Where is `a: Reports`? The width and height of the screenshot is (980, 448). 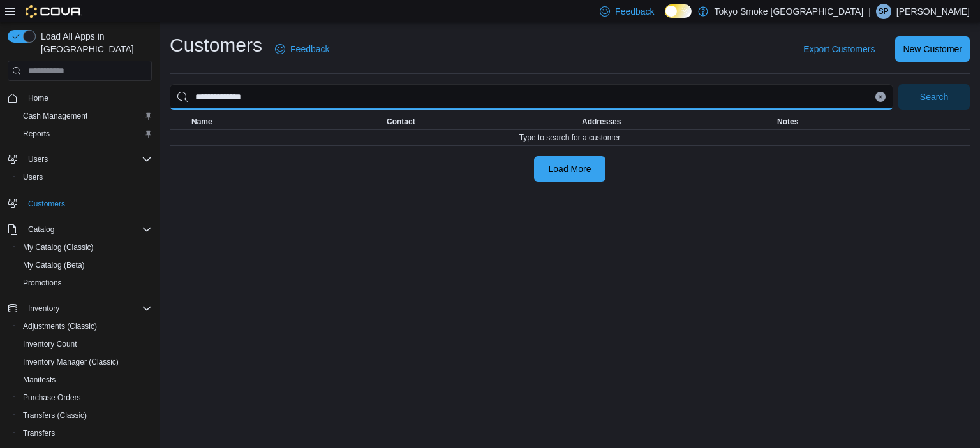 a: Reports is located at coordinates (36, 134).